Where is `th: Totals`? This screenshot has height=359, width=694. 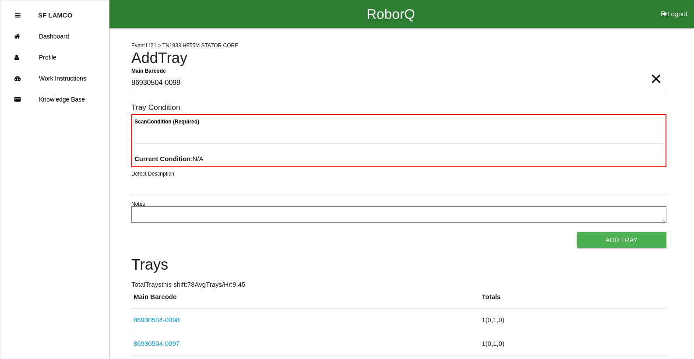
th: Totals is located at coordinates (573, 300).